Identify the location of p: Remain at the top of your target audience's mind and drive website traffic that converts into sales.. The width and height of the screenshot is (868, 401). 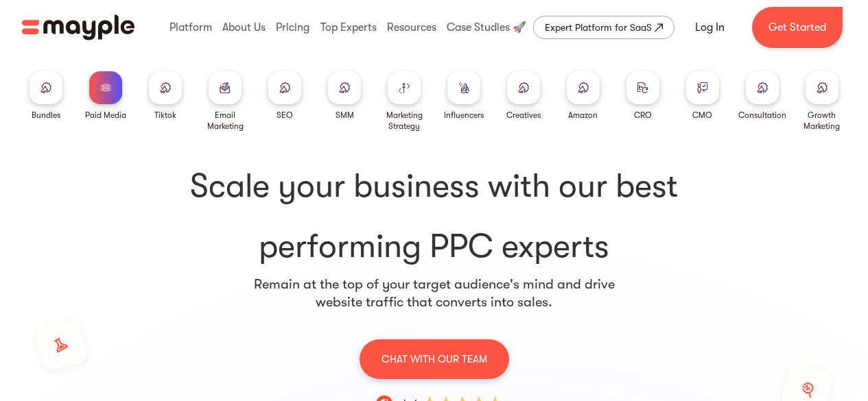
(434, 294).